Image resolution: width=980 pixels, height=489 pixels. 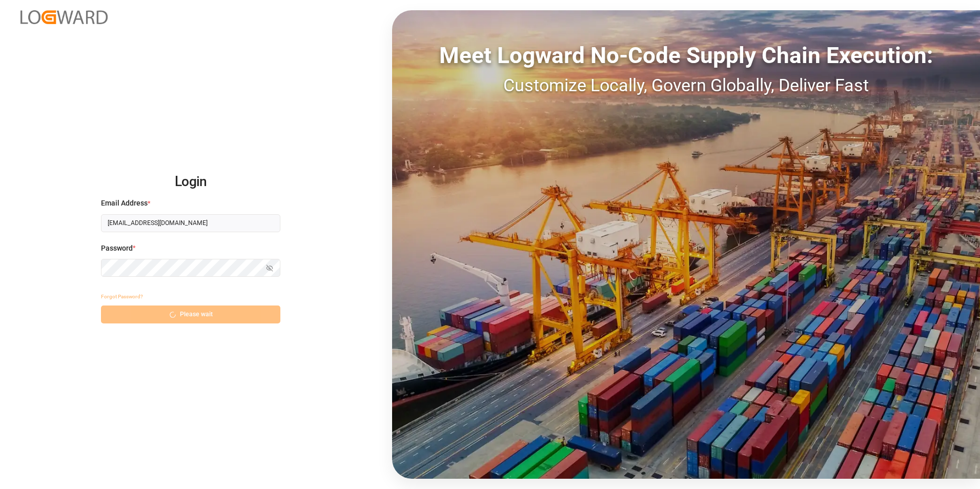 What do you see at coordinates (117, 248) in the screenshot?
I see `span: Password` at bounding box center [117, 248].